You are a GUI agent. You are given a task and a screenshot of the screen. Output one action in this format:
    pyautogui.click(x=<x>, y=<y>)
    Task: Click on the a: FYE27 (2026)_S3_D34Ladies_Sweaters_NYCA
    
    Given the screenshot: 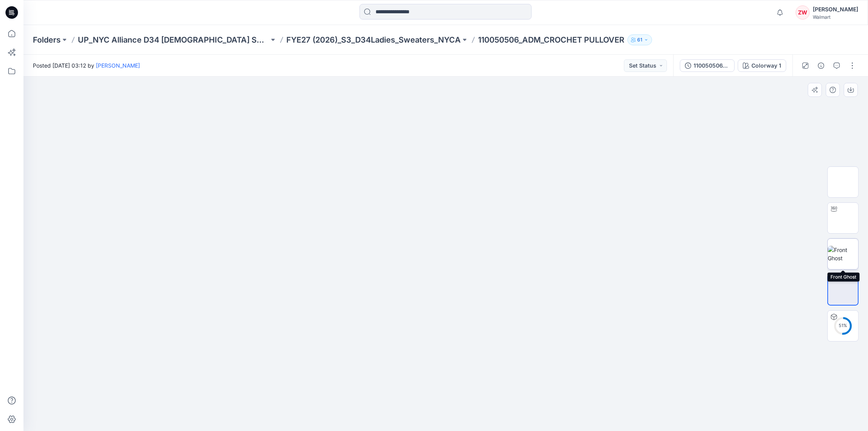 What is the action you would take?
    pyautogui.click(x=374, y=40)
    